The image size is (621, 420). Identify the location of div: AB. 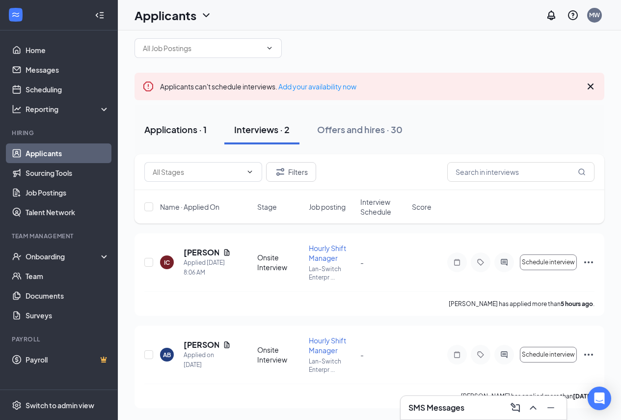
(167, 355).